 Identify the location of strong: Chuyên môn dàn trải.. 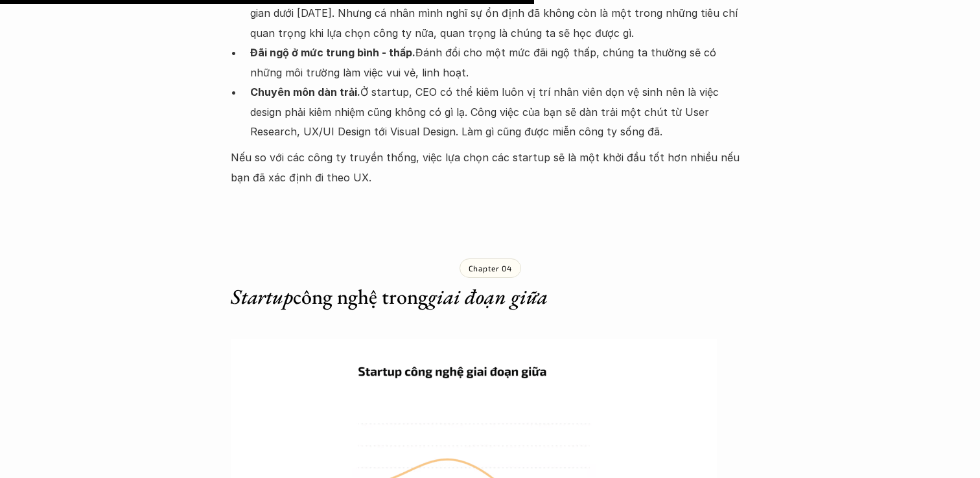
(305, 92).